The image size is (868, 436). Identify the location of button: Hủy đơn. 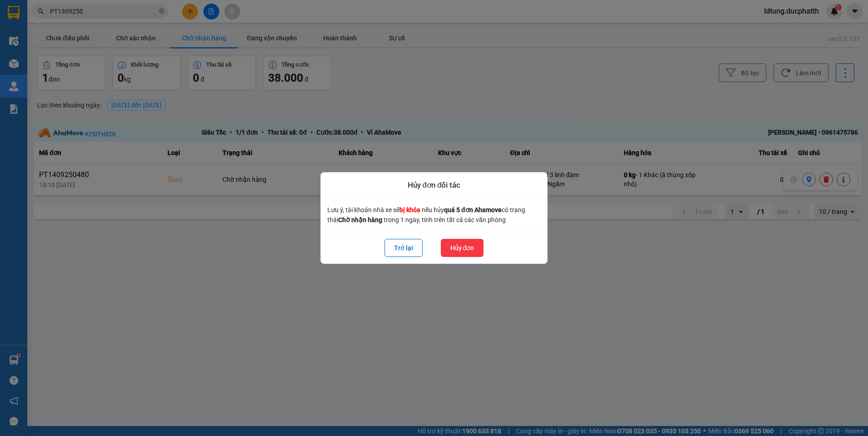
(462, 248).